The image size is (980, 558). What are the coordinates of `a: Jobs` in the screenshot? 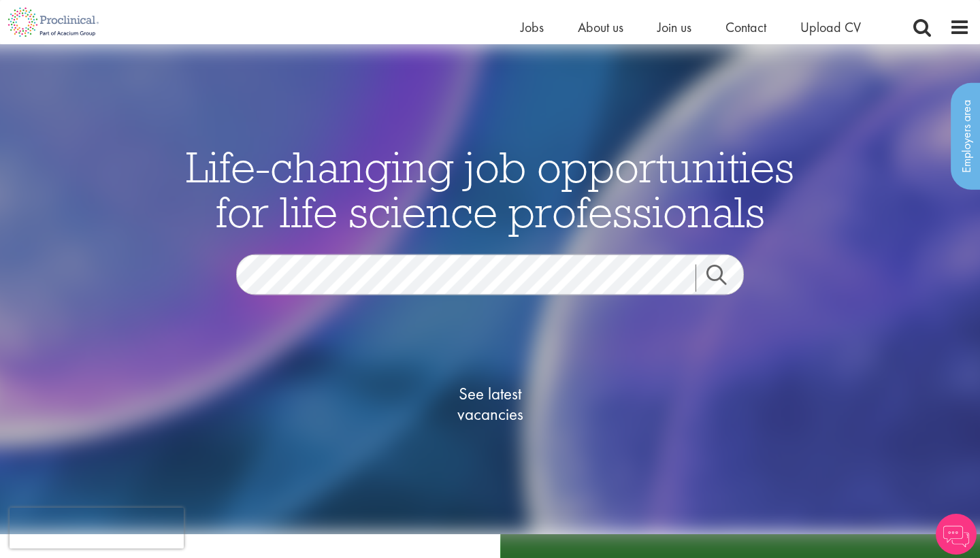 It's located at (532, 27).